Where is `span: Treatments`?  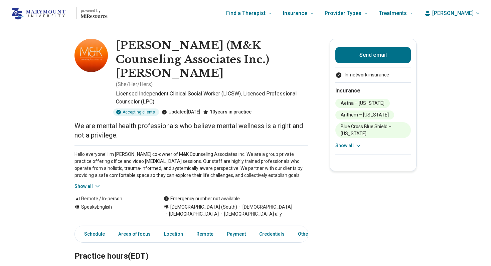 span: Treatments is located at coordinates (393, 13).